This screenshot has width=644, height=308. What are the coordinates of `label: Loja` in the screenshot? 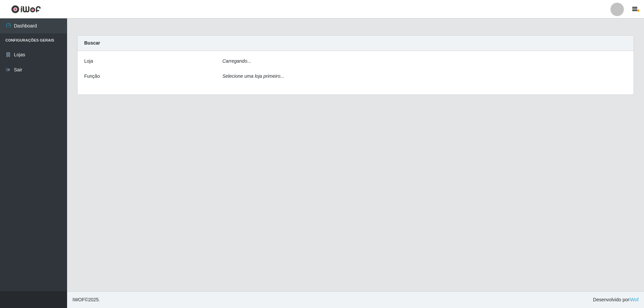 It's located at (88, 61).